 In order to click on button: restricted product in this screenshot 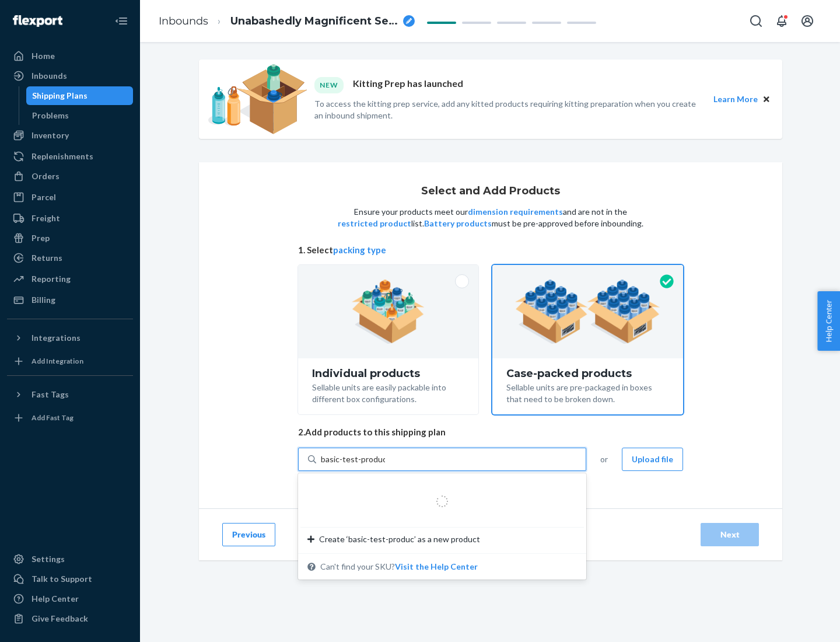, I will do `click(375, 224)`.